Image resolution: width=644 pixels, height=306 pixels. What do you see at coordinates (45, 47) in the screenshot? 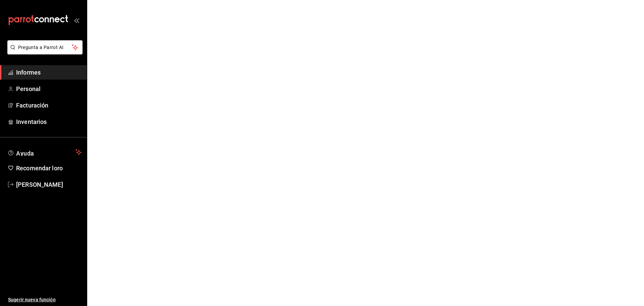
I see `button: Pregunta a Parrot AI` at bounding box center [45, 47].